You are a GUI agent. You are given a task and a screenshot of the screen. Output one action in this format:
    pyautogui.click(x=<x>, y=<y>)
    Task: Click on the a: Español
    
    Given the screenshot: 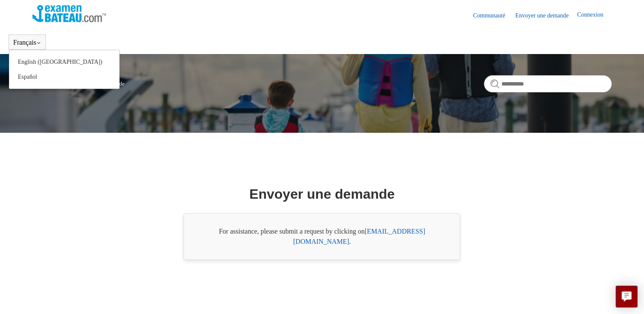 What is the action you would take?
    pyautogui.click(x=64, y=77)
    